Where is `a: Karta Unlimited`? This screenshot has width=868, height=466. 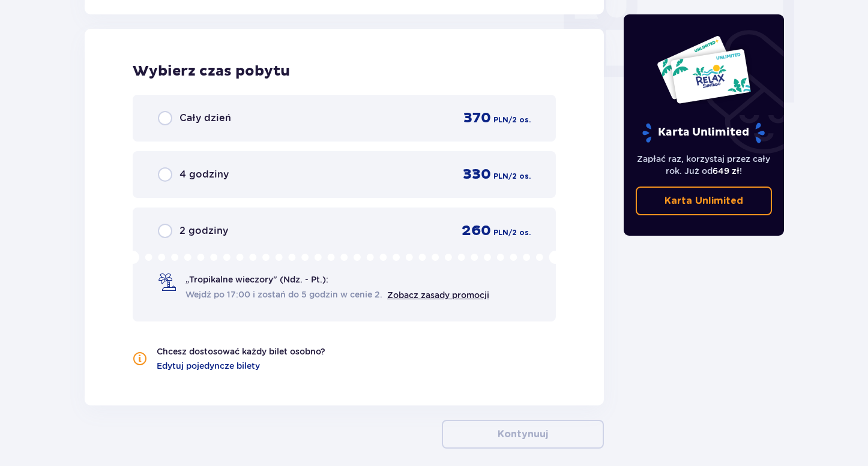 a: Karta Unlimited is located at coordinates (704, 201).